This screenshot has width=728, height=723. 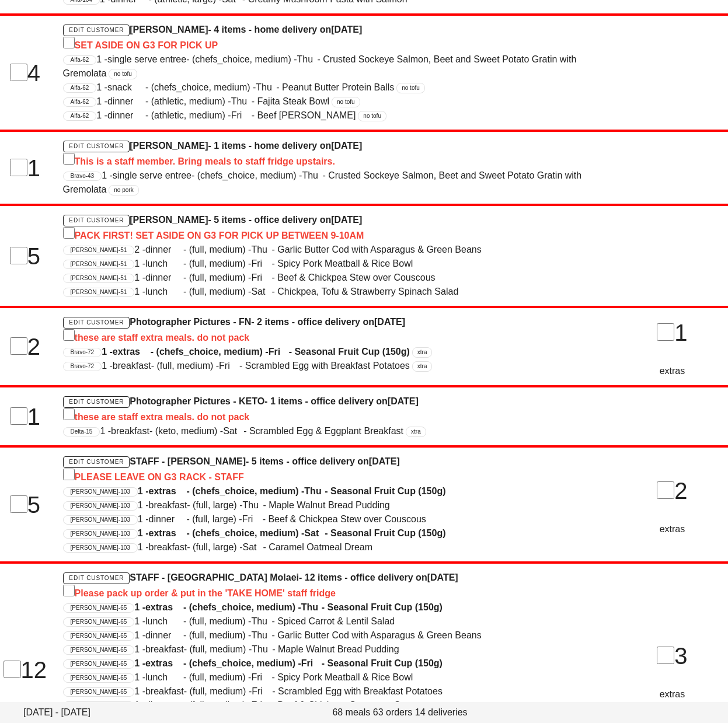 I want to click on span: Bravo-43, so click(x=82, y=176).